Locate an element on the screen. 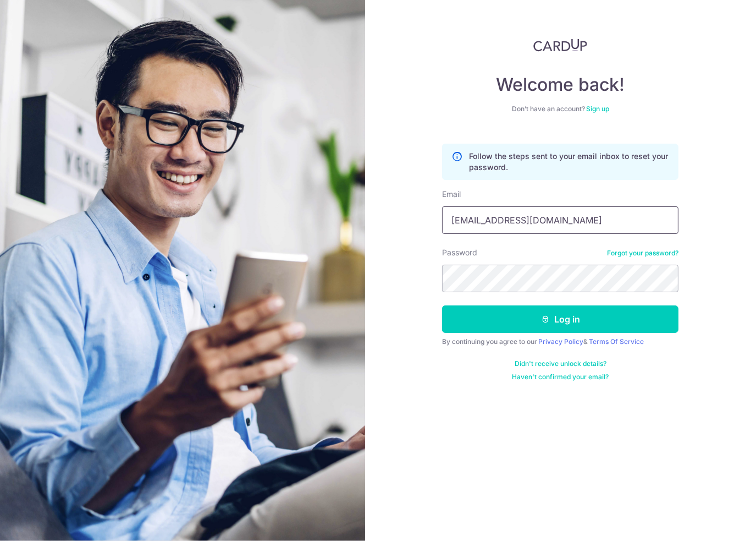 This screenshot has height=541, width=756. a: Sign up is located at coordinates (598, 109).